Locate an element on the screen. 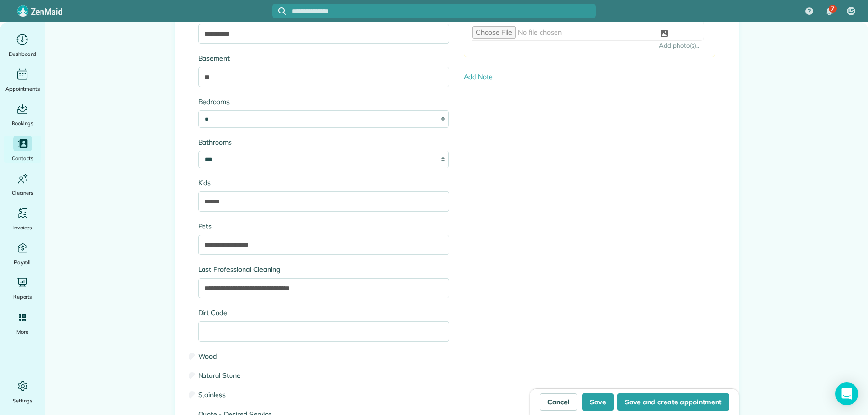  label: Dirt Code is located at coordinates (324, 313).